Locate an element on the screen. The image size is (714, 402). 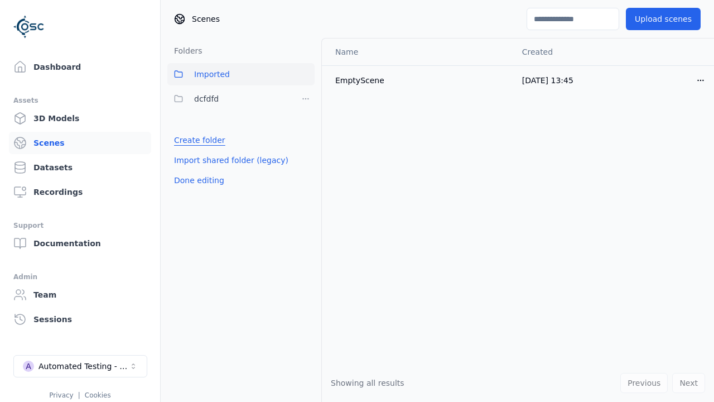
th: Name is located at coordinates (417, 52).